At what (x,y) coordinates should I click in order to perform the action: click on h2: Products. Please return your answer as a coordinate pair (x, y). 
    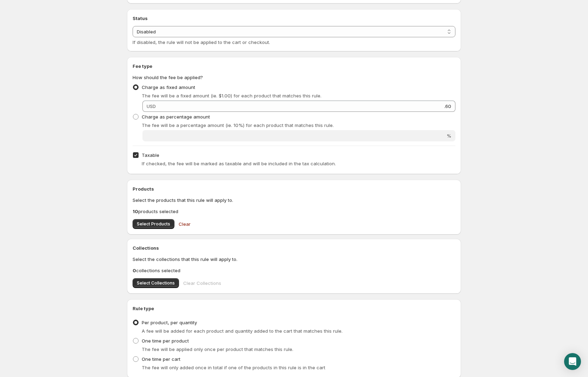
    Looking at the image, I should click on (294, 189).